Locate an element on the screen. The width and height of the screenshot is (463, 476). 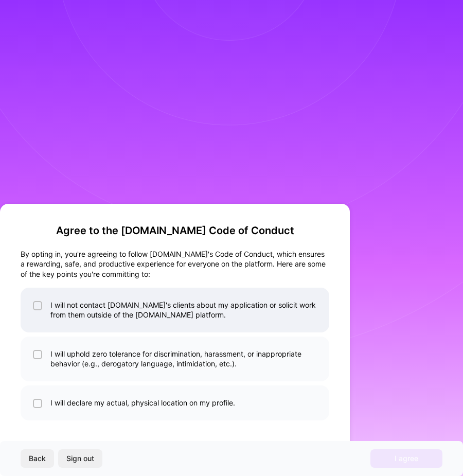
li: I will uphold zero tolerance for discrimination, harassment, or inappropriate behavior (e.g., der... is located at coordinates (175, 358).